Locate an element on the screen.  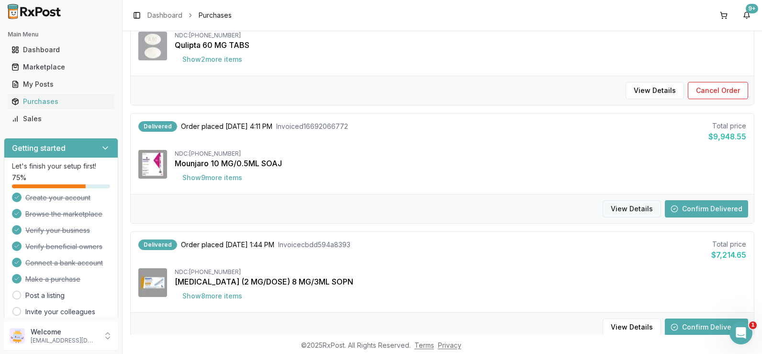
button: Purchases is located at coordinates (61, 101).